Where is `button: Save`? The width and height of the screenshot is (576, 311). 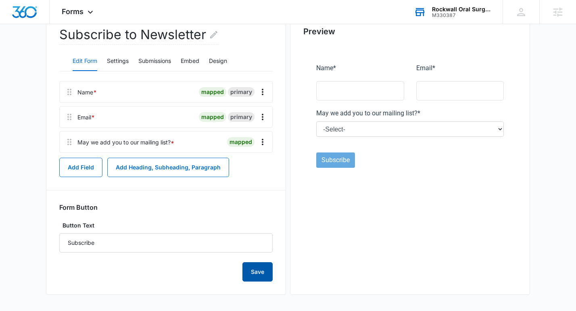 button: Save is located at coordinates (257, 272).